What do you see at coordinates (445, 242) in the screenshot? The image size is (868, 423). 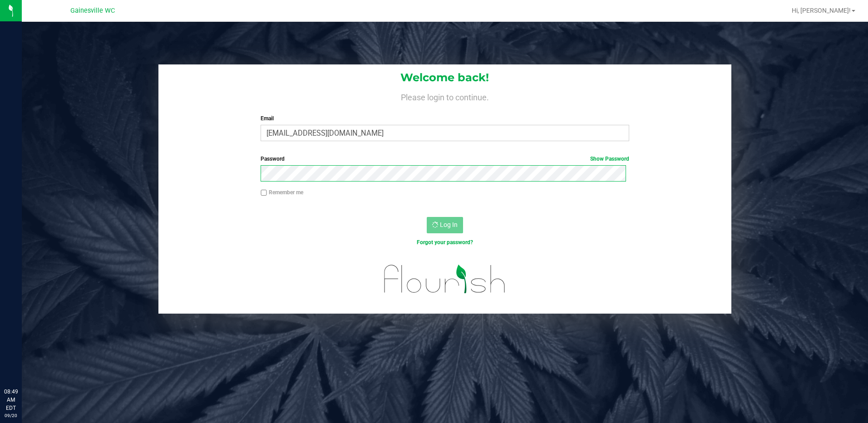 I see `a: Forgot your password?` at bounding box center [445, 242].